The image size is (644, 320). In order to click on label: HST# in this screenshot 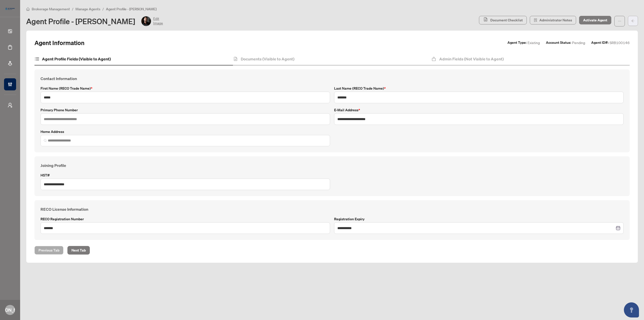, I will do `click(185, 175)`.